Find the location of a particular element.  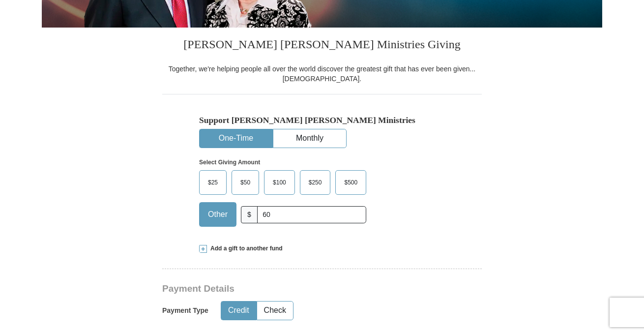

input: Other Amount is located at coordinates (312, 214).